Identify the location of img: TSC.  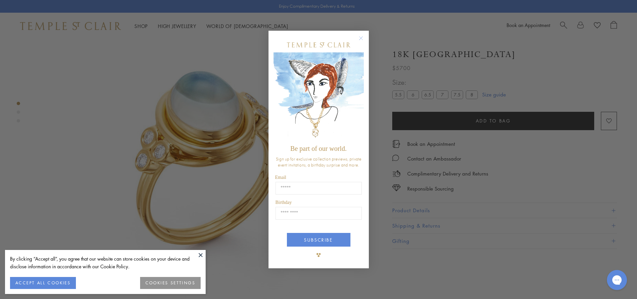
(318, 255).